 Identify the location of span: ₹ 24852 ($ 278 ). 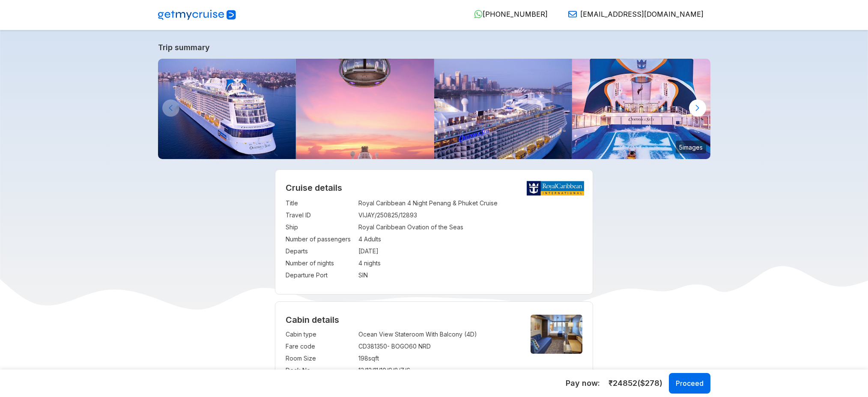
(635, 383).